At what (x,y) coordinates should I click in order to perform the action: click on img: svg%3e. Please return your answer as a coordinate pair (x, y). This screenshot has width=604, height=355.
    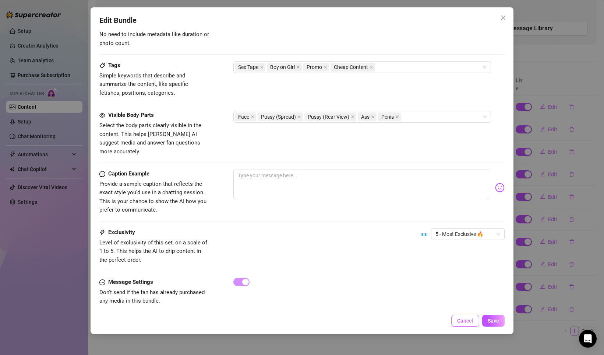
    Looking at the image, I should click on (500, 187).